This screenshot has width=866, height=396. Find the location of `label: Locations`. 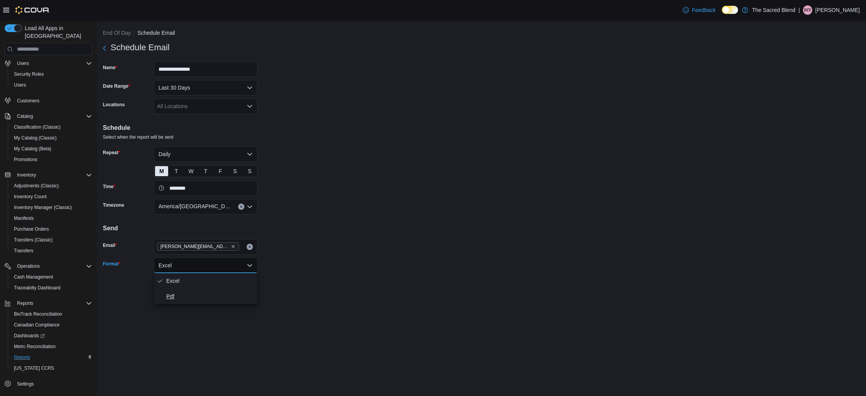

label: Locations is located at coordinates (114, 105).